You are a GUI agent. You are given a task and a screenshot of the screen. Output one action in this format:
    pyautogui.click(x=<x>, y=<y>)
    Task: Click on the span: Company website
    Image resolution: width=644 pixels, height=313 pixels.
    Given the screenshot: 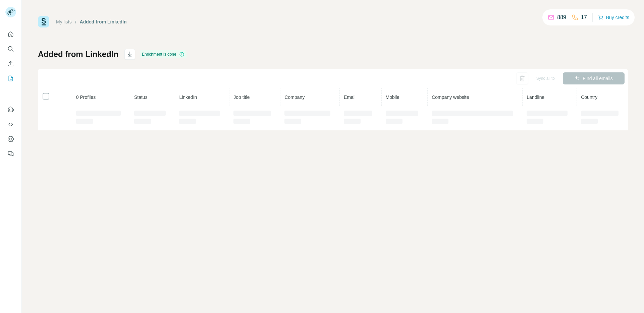 What is the action you would take?
    pyautogui.click(x=450, y=97)
    